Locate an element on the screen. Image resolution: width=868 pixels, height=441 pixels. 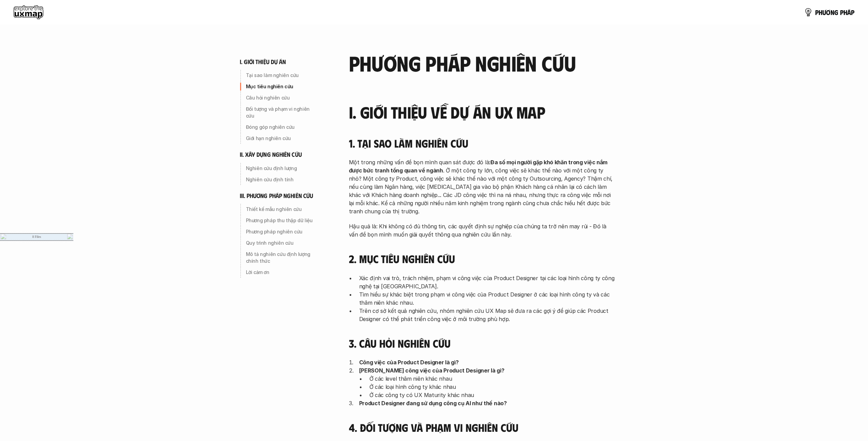
p: Câu hỏi nghiên cứu is located at coordinates (283, 98).